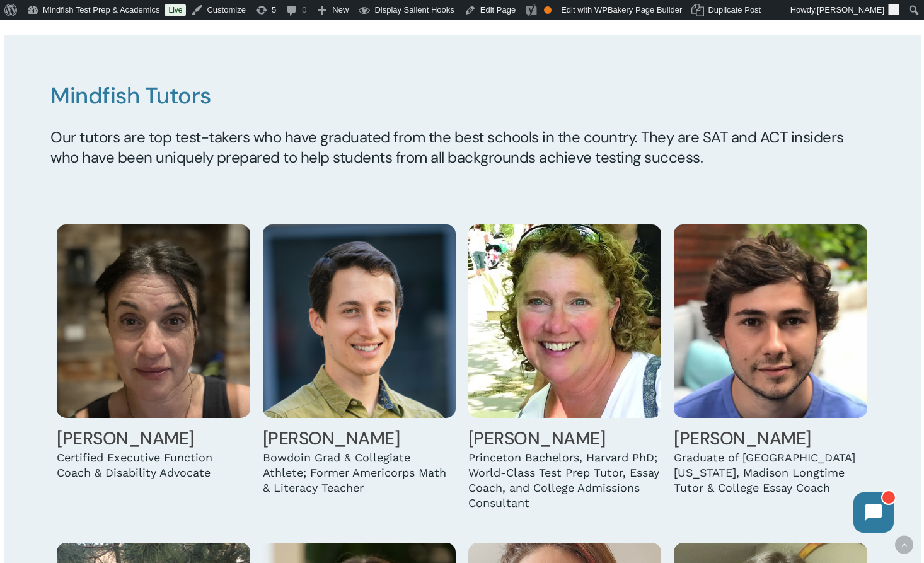 The image size is (924, 563). What do you see at coordinates (565, 480) in the screenshot?
I see `div: Princeton Bachelors, Harvard PhD; World-Class Test Prep Tutor, Essay Coach, and College Admission...` at bounding box center [565, 480].